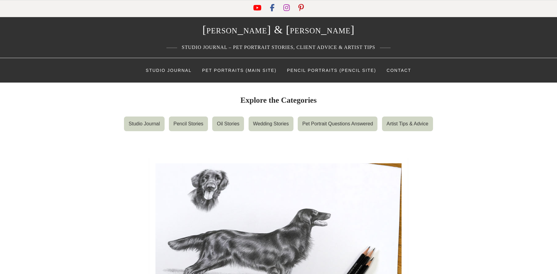 This screenshot has width=557, height=274. What do you see at coordinates (332, 70) in the screenshot?
I see `a: Pencil Portraits (Pencil Site)` at bounding box center [332, 70].